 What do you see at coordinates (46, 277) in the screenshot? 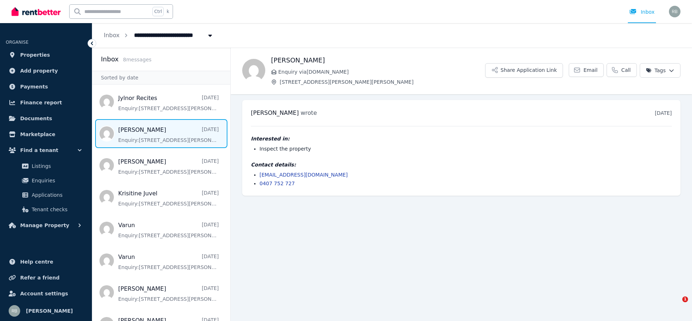
I see `a: Refer a friend` at bounding box center [46, 277].